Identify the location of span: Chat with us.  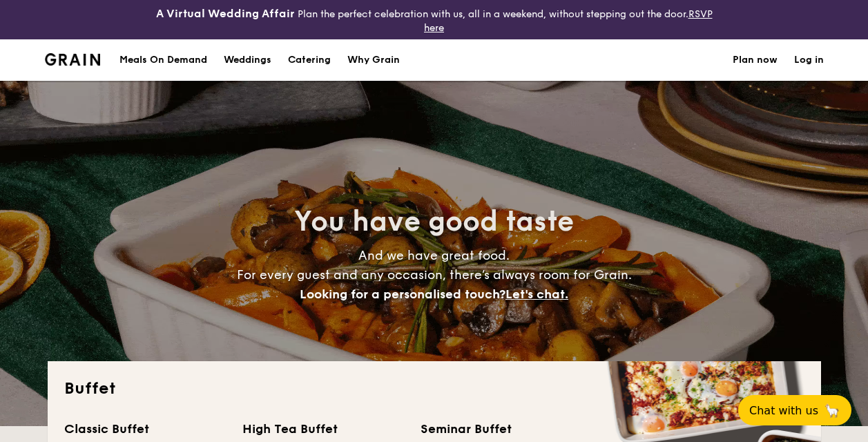
(783, 410).